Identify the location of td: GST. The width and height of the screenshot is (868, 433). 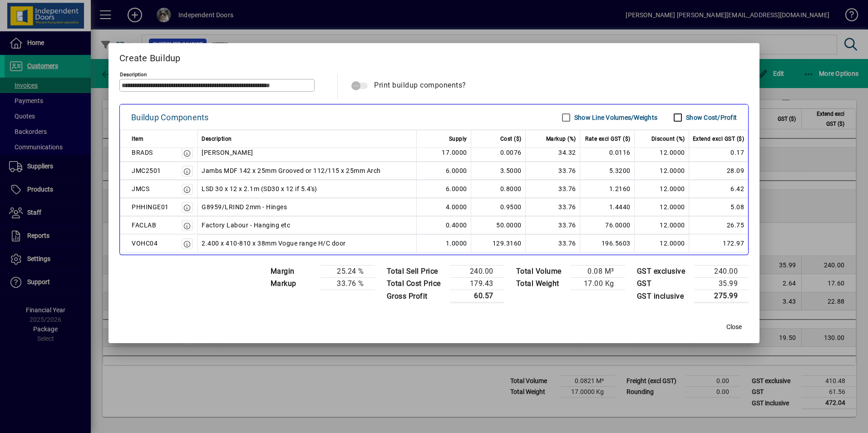
(663, 283).